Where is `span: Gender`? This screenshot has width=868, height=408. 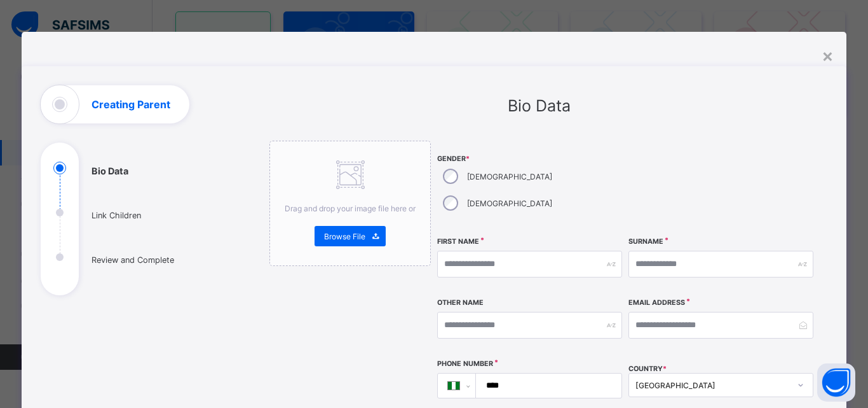 span: Gender is located at coordinates (529, 158).